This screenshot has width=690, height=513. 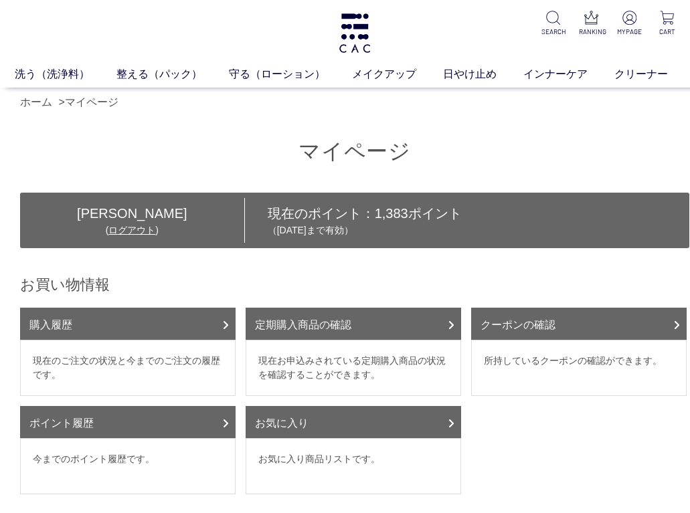 I want to click on p: CART, so click(x=667, y=31).